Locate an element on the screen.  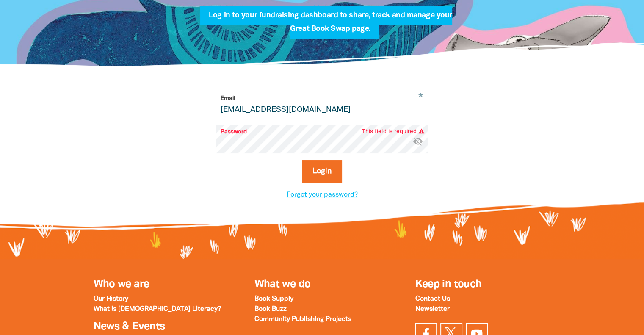
strong: Book Supply is located at coordinates (273, 299).